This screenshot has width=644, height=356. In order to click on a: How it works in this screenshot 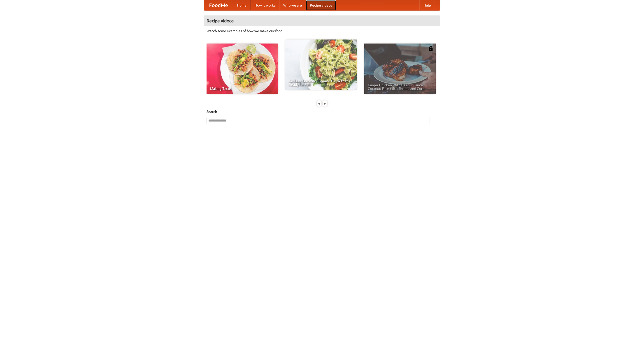, I will do `click(265, 5)`.